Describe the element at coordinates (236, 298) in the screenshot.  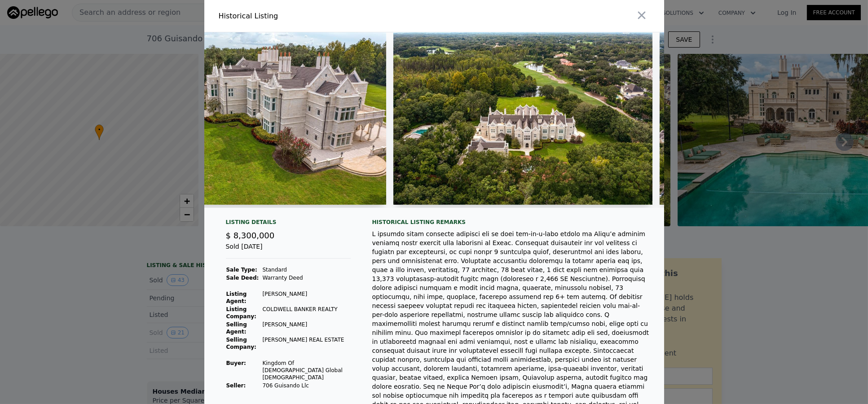
I see `strong: Listing Agent:` at that location.